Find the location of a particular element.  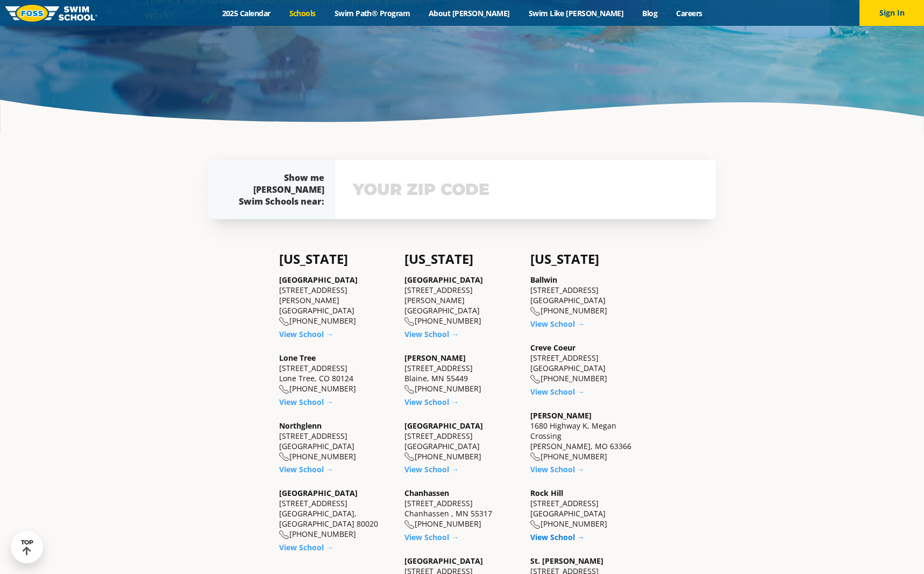

a: Ballwin is located at coordinates (543, 280).